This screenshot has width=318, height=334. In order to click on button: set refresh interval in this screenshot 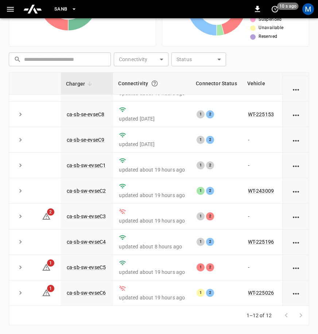, I will do `click(275, 9)`.